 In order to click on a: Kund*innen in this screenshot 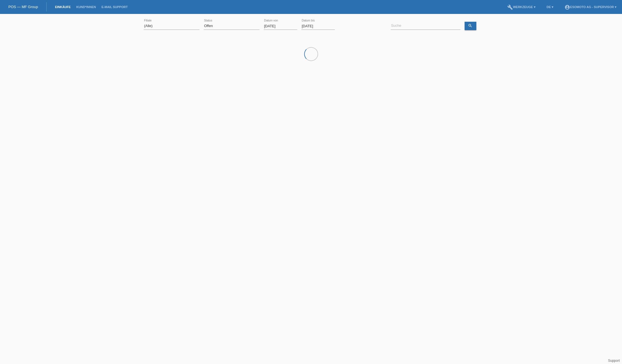, I will do `click(86, 7)`.